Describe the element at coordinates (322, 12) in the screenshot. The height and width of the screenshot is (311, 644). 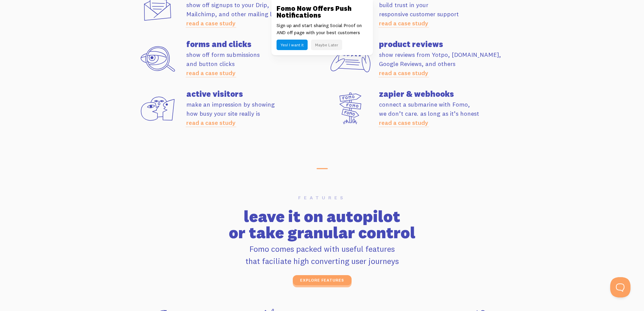
I see `h3: Fomo Now Offers Push Notifications` at that location.